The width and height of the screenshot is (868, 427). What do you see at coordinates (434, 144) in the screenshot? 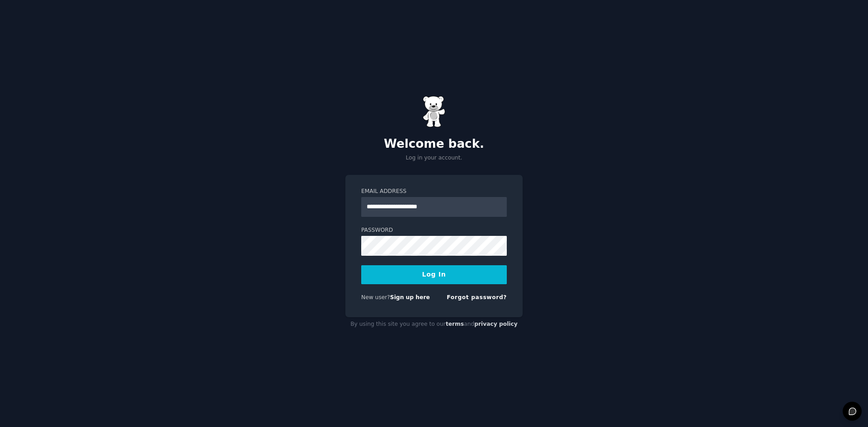
I see `h2: Welcome back.` at bounding box center [434, 144].